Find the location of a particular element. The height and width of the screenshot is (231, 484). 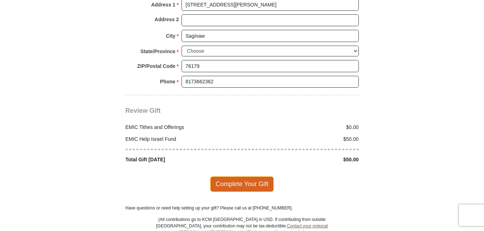

strong: ZIP/Postal Code is located at coordinates (156, 66).